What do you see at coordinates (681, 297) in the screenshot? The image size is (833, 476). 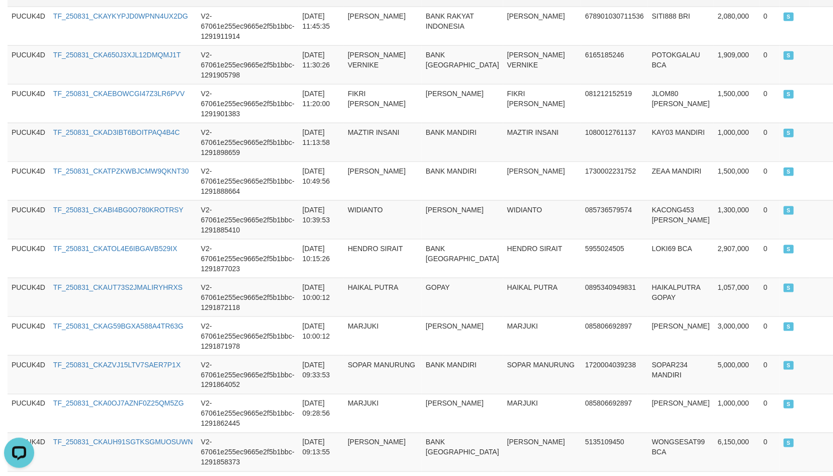 I see `td: HAIKALPUTRA GOPAY` at bounding box center [681, 297].